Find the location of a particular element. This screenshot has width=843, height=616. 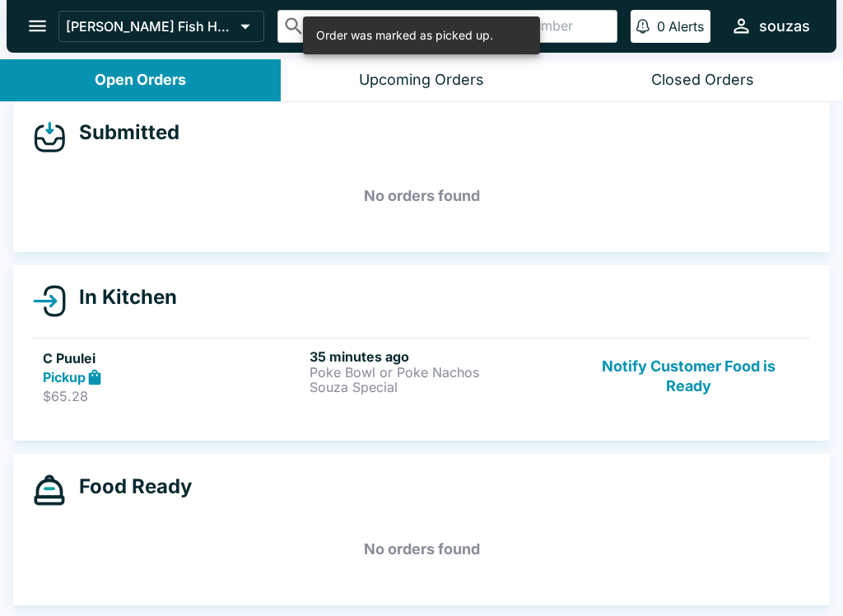

div: Upcoming Orders is located at coordinates (422, 80).